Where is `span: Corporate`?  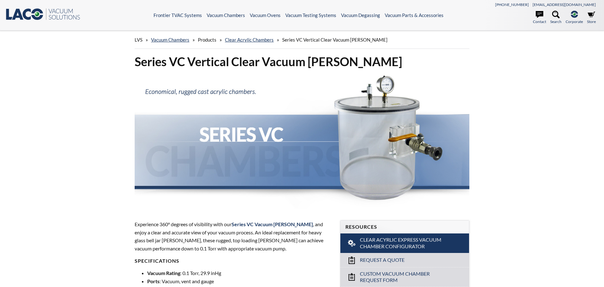 span: Corporate is located at coordinates (574, 21).